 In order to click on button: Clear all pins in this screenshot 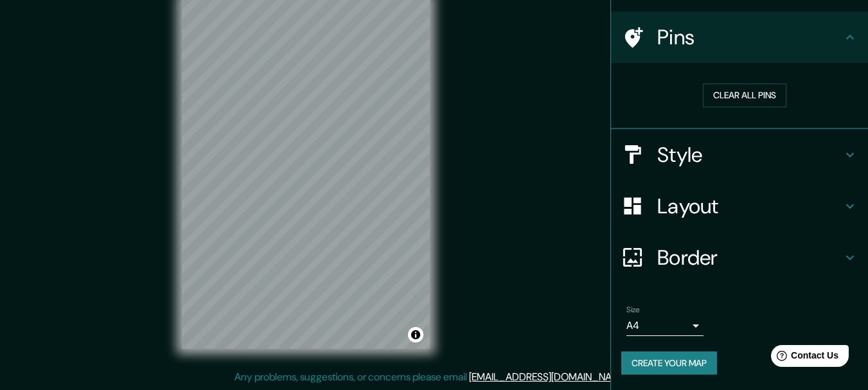, I will do `click(745, 95)`.